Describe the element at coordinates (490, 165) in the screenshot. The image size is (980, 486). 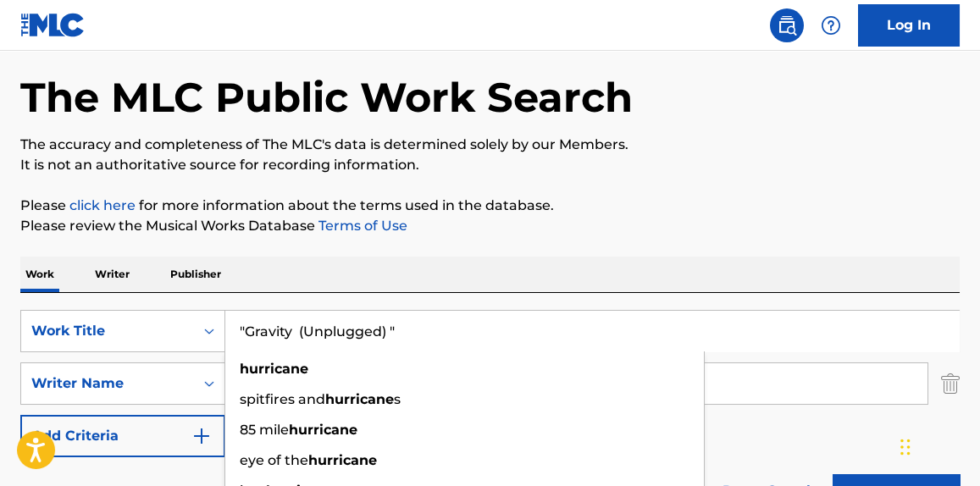
I see `p: It is not an authoritative source for recording information.` at that location.